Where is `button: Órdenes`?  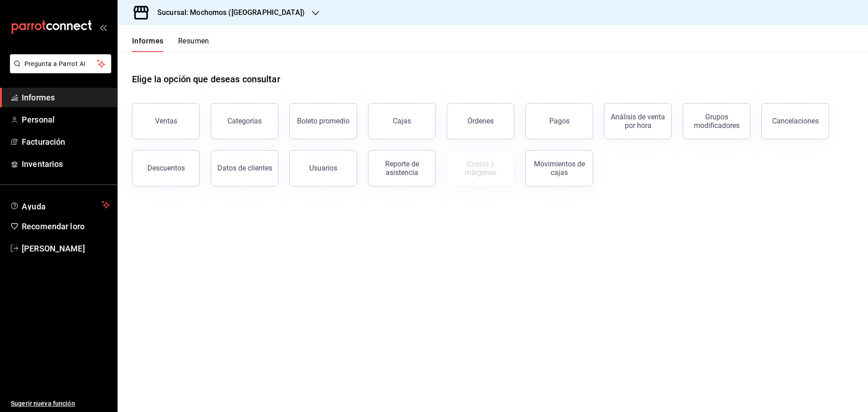 button: Órdenes is located at coordinates (480, 121).